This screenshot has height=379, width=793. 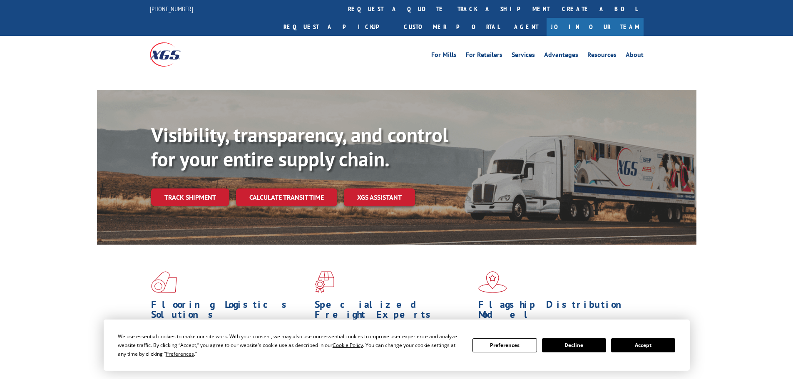 What do you see at coordinates (493, 282) in the screenshot?
I see `img: xgs-icon-flagship-distribution-model-red` at bounding box center [493, 282].